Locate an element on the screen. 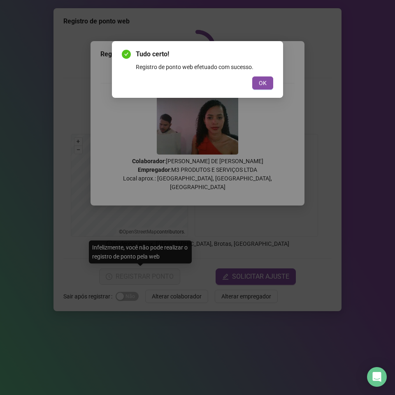  div: Registro de ponto web efetuado com sucesso. is located at coordinates (204, 67).